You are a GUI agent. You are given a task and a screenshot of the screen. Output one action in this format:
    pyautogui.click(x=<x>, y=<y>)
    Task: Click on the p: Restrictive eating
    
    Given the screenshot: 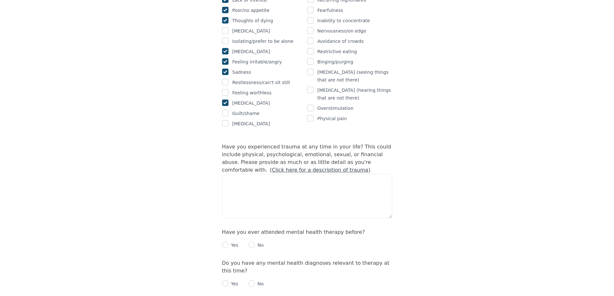 What is the action you would take?
    pyautogui.click(x=337, y=52)
    